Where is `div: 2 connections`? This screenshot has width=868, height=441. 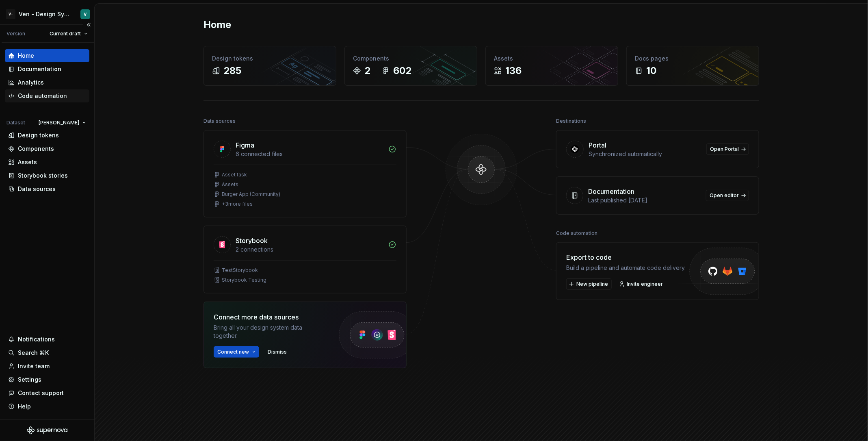
div: 2 connections is located at coordinates (310, 250).